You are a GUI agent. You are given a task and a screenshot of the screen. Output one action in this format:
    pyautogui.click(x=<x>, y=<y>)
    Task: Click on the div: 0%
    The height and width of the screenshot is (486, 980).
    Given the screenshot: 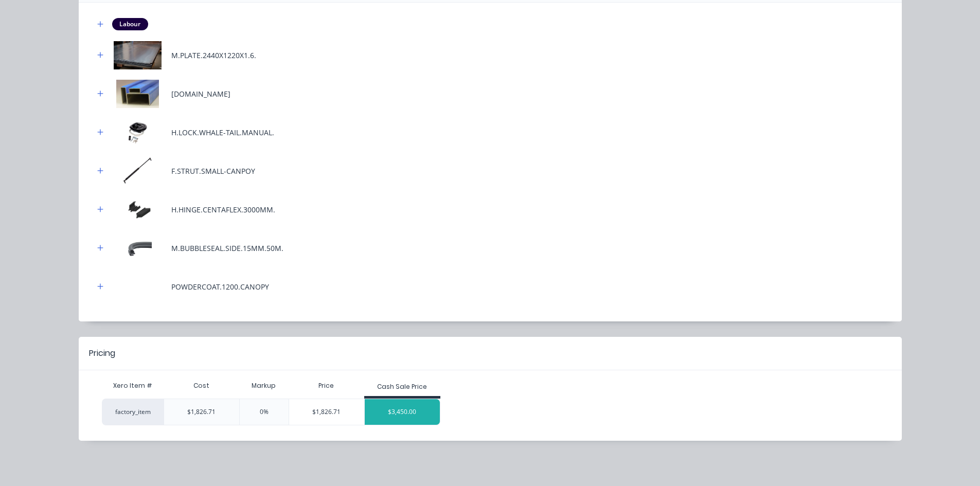 What is the action you would take?
    pyautogui.click(x=264, y=412)
    